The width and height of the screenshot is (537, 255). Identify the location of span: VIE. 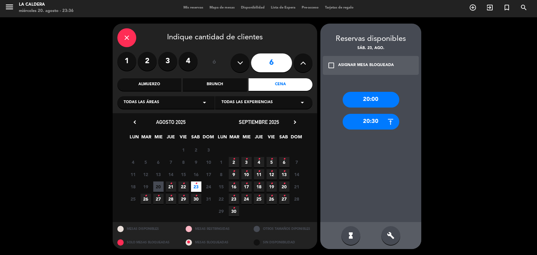
(271, 139).